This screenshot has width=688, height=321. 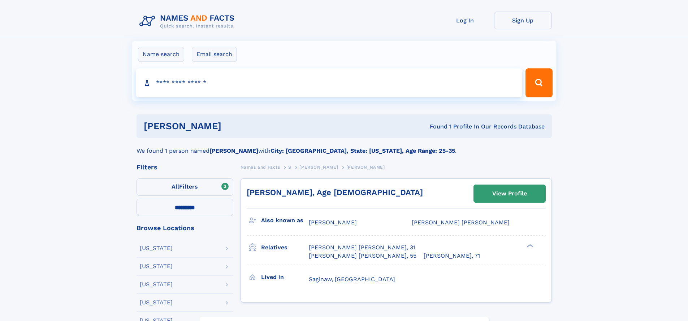 I want to click on span: All, so click(x=175, y=186).